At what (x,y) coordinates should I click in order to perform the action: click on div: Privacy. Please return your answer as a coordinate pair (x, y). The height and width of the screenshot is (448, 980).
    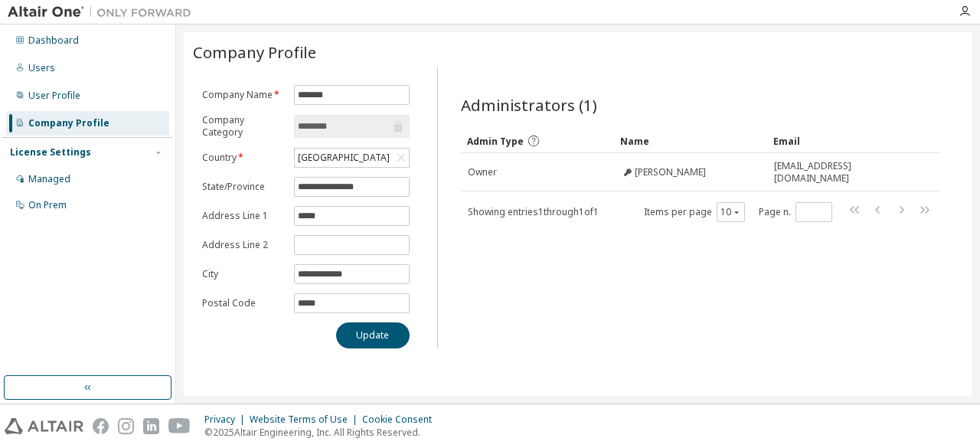
    Looking at the image, I should click on (227, 419).